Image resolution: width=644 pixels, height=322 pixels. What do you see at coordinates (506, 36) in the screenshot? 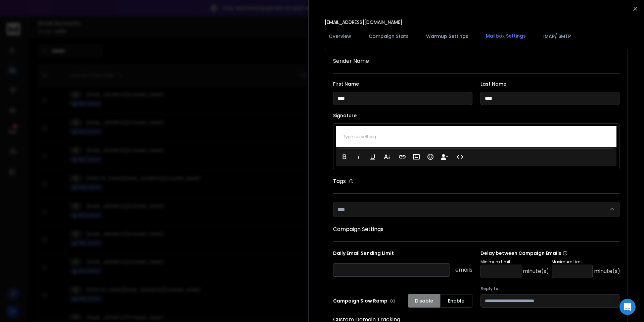
I see `button: Mailbox Settings` at bounding box center [506, 36].